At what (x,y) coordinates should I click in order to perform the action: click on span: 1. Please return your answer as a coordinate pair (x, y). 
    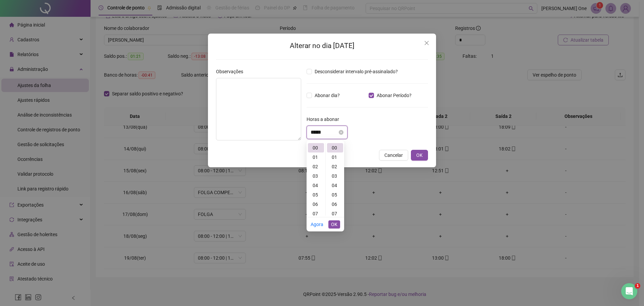
    Looking at the image, I should click on (638, 286).